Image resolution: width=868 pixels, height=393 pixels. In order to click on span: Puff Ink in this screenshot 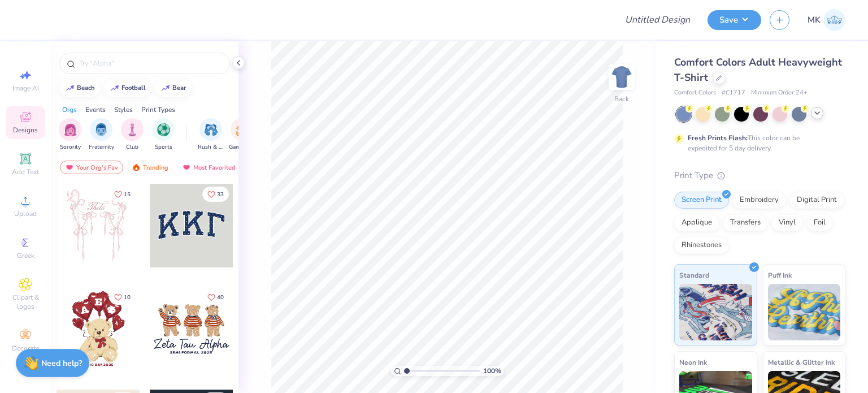, I will do `click(780, 275)`.